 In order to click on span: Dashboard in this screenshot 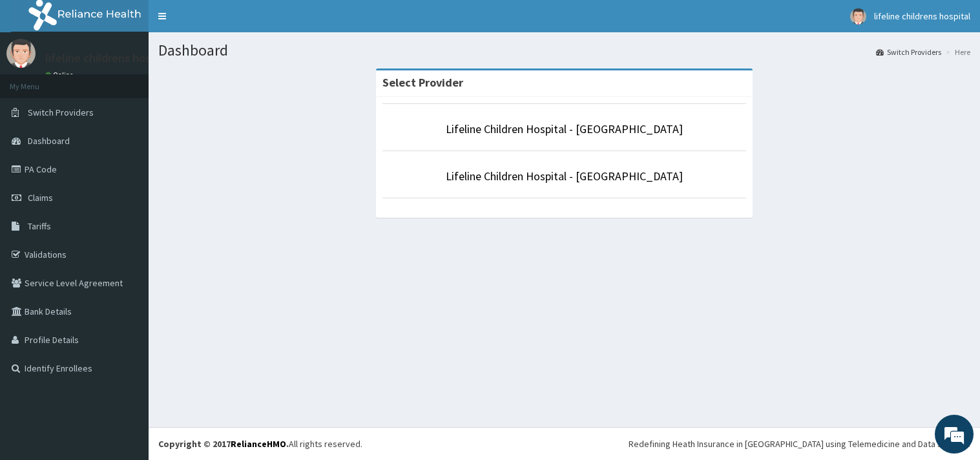, I will do `click(48, 141)`.